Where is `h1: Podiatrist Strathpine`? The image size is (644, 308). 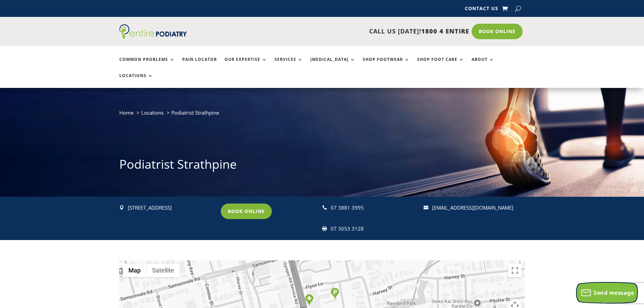 h1: Podiatrist Strathpine is located at coordinates (322, 166).